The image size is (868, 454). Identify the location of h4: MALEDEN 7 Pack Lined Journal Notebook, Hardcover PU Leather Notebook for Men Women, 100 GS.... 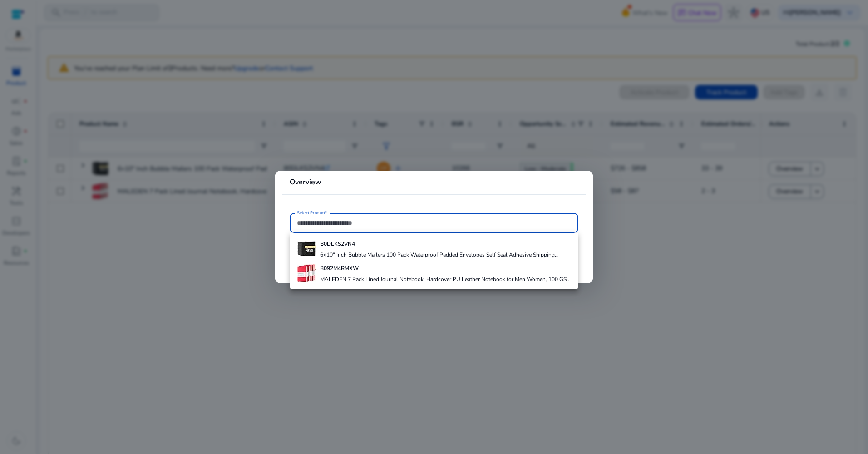
(445, 279).